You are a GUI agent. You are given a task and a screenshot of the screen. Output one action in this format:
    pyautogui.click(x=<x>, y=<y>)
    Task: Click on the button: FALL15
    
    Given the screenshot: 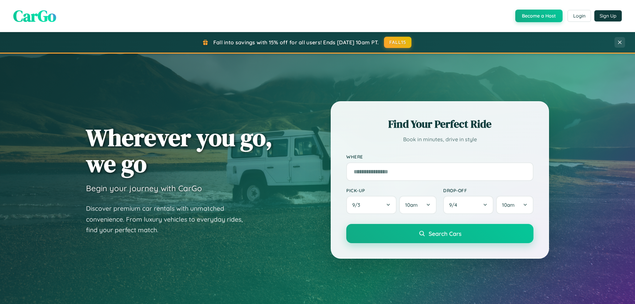 What is the action you would take?
    pyautogui.click(x=398, y=42)
    